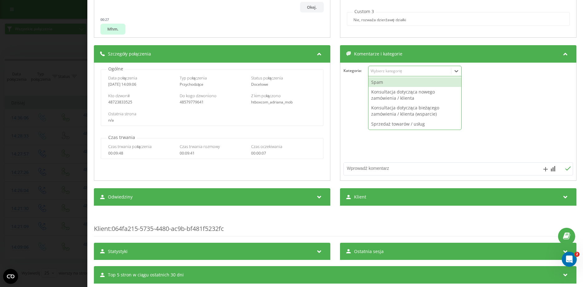 This screenshot has height=287, width=583. Describe the element at coordinates (312, 7) in the screenshot. I see `div: Okej.` at that location.